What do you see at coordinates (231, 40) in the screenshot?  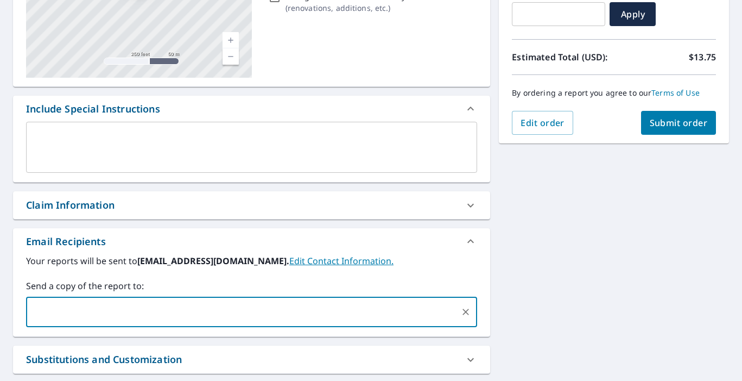 I see `a: Current Level 17, Zoom In` at bounding box center [231, 40].